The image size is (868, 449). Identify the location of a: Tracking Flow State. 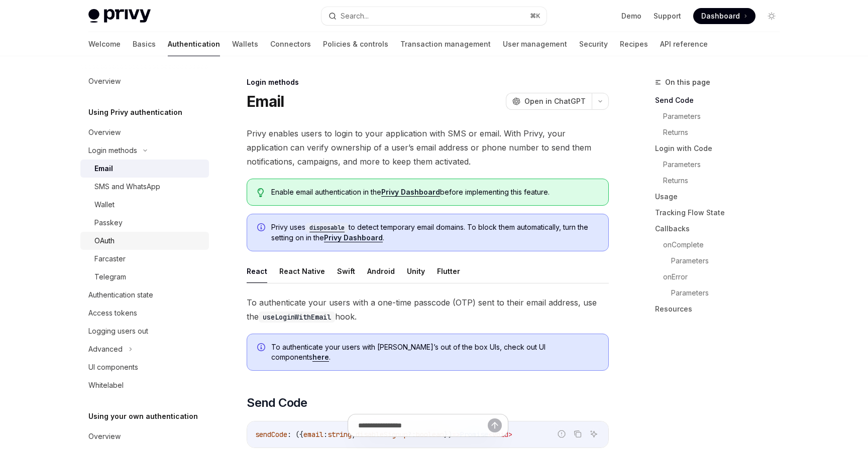
(721, 213).